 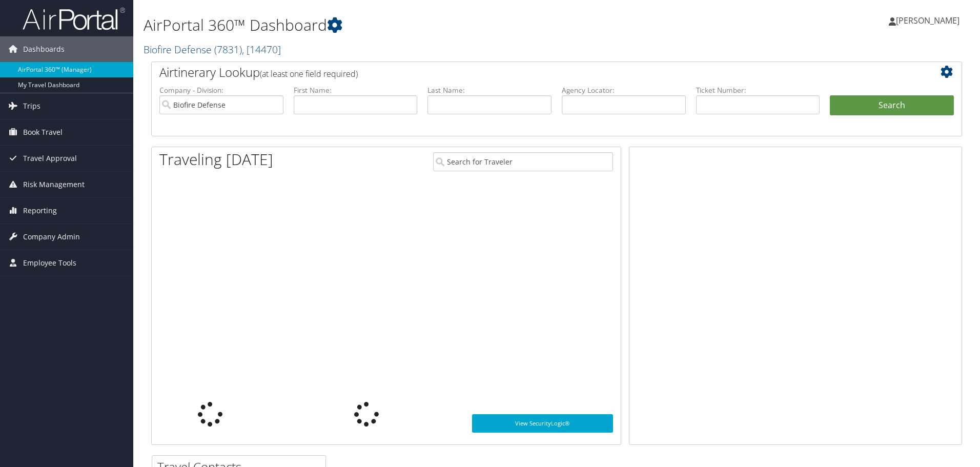 What do you see at coordinates (523, 162) in the screenshot?
I see `input: Search for Traveler` at bounding box center [523, 162].